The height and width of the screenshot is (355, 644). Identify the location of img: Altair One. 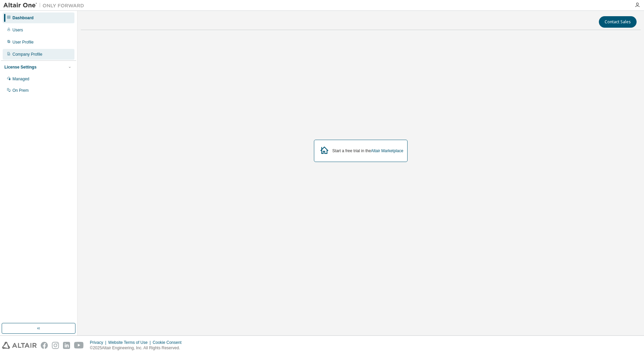
(45, 6).